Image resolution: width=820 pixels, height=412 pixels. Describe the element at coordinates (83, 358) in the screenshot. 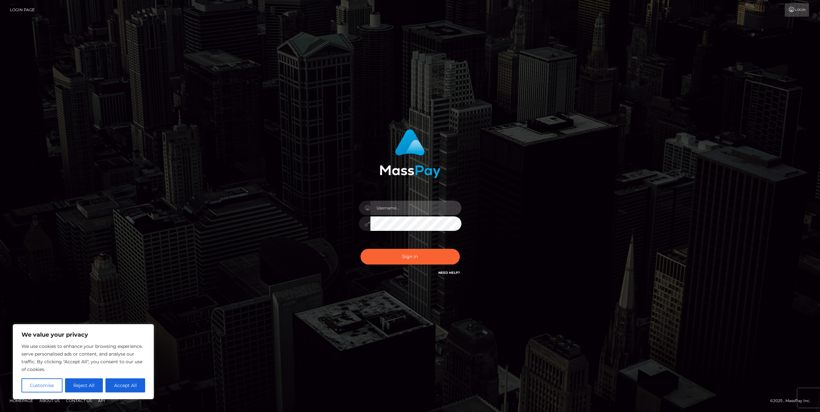

I see `p: We use cookies to enhance your browsing experience, serve personalised ads or content, and analys...` at that location.